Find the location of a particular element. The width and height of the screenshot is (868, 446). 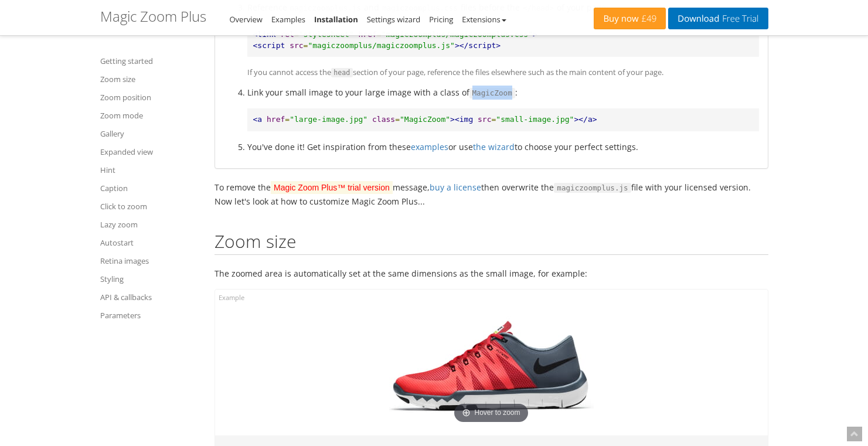

li: You've done it! Get inspiration from these or use to choose your perfect settings. is located at coordinates (503, 146).